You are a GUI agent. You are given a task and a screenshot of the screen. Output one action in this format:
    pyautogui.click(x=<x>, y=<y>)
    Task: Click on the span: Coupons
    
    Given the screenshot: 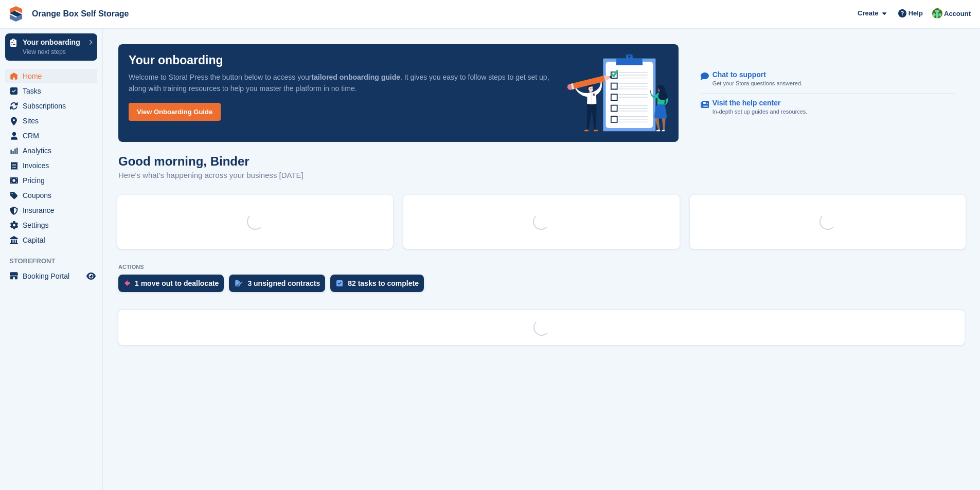 What is the action you would take?
    pyautogui.click(x=53, y=195)
    